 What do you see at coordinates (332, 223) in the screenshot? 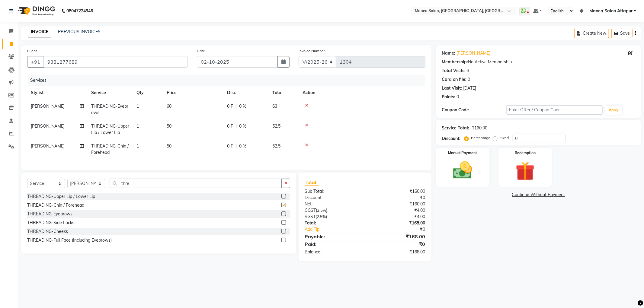
I see `div: Total:` at bounding box center [332, 223].